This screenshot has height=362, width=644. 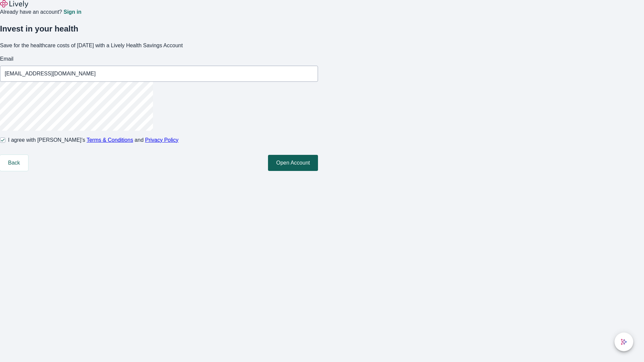 What do you see at coordinates (72, 12) in the screenshot?
I see `div: Sign in` at bounding box center [72, 12].